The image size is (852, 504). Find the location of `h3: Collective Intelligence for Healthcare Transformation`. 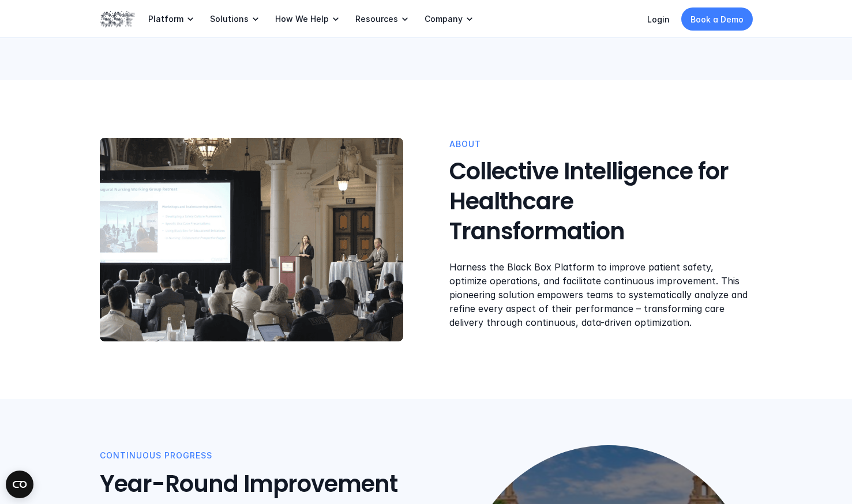

h3: Collective Intelligence for Healthcare Transformation is located at coordinates (601, 202).